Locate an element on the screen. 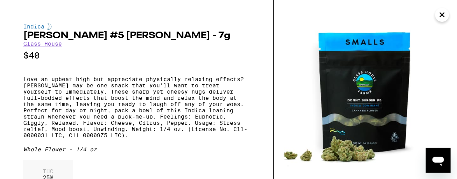  div: Whole Flower - 1/4 oz is located at coordinates (137, 149).